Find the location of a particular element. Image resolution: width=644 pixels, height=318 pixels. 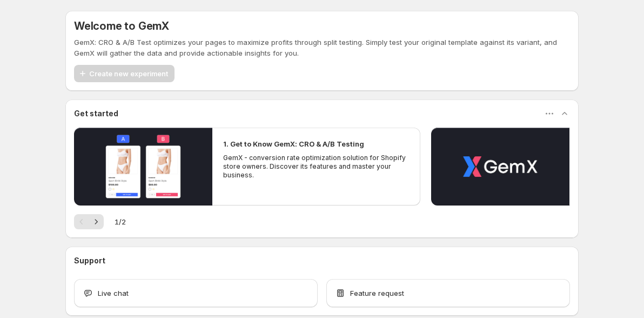

button: Next is located at coordinates (96, 222).